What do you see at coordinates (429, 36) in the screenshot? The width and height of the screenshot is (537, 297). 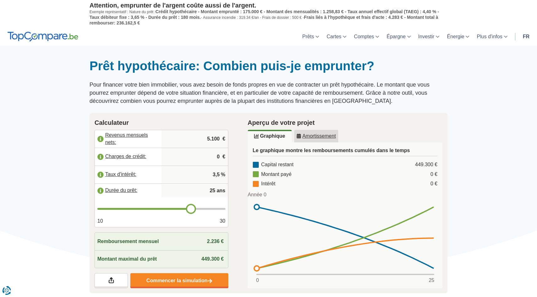 I see `a: Investir` at bounding box center [429, 36].